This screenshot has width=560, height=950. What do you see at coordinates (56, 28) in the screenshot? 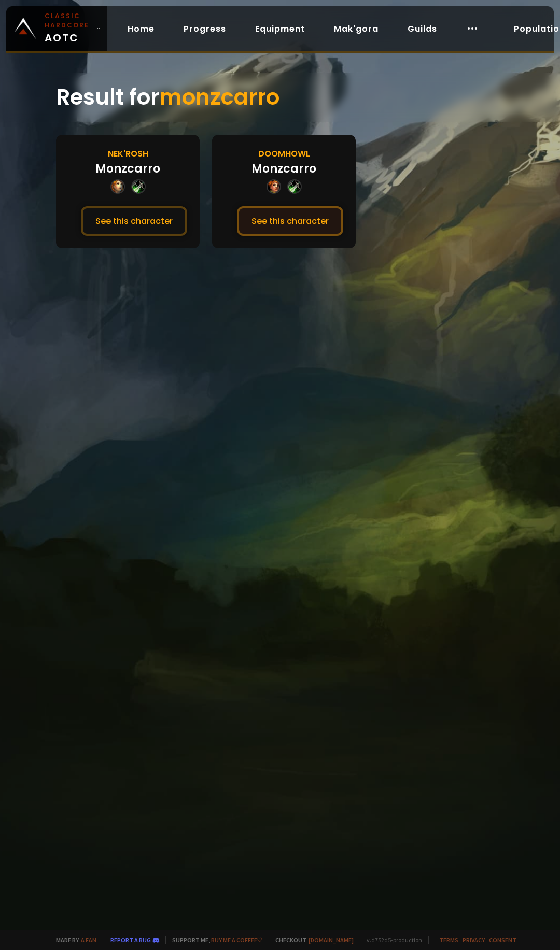
I see `a: Classic HardcoreAOTC` at bounding box center [56, 28].